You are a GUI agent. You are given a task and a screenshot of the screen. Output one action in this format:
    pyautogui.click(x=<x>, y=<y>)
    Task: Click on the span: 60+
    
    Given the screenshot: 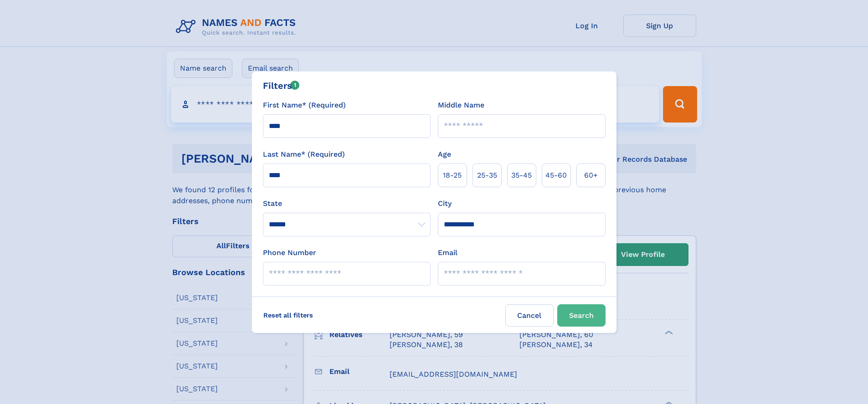 What is the action you would take?
    pyautogui.click(x=590, y=175)
    